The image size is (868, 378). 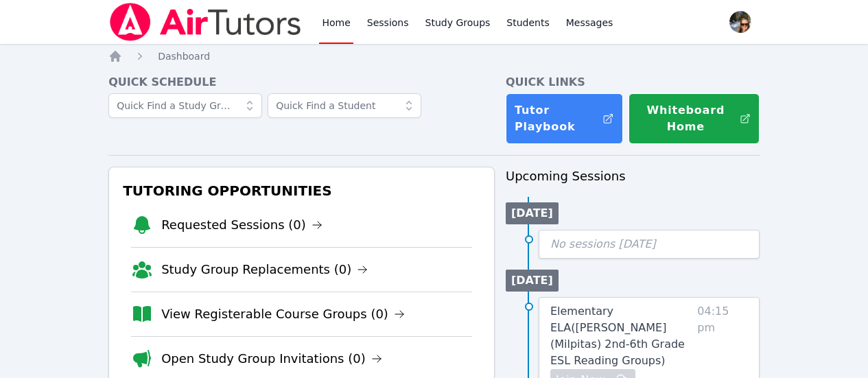 What do you see at coordinates (633, 82) in the screenshot?
I see `h4: Quick Links` at bounding box center [633, 82].